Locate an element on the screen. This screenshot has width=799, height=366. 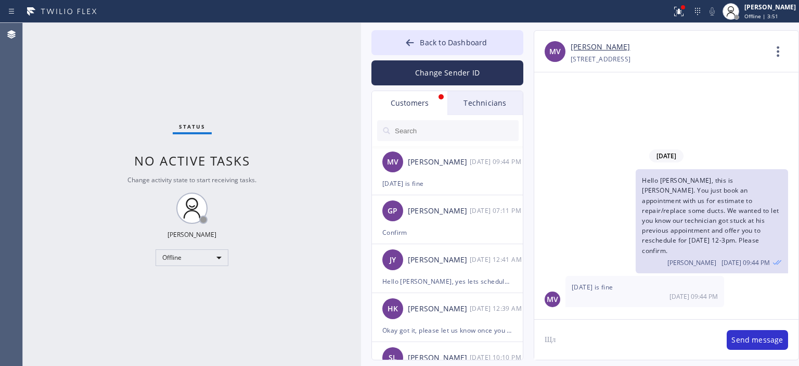
div: Customers is located at coordinates (410, 103).